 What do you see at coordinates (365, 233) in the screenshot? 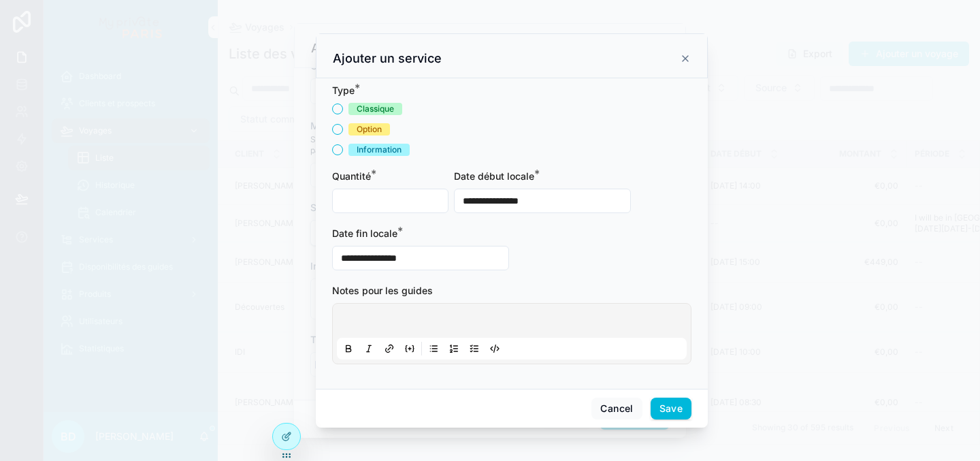
I see `span: Date fin locale` at bounding box center [365, 233].